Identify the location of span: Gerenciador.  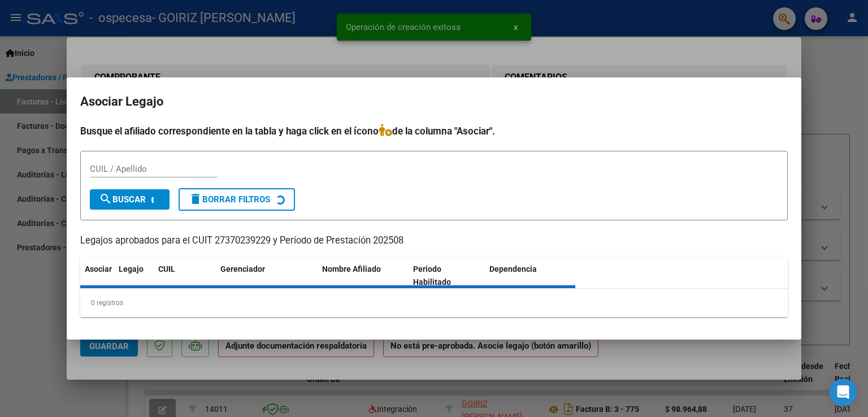
(243, 269).